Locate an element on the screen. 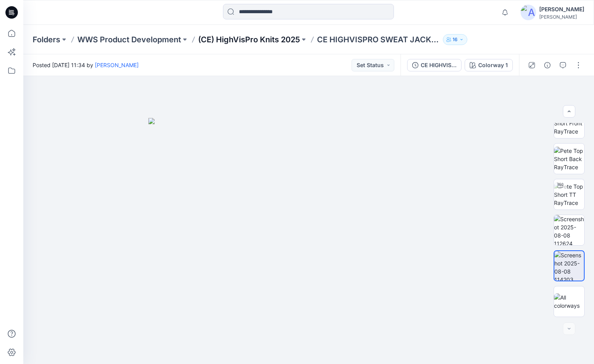 This screenshot has width=594, height=364. a: (CE) HighVisPro Knits 2025 is located at coordinates (249, 39).